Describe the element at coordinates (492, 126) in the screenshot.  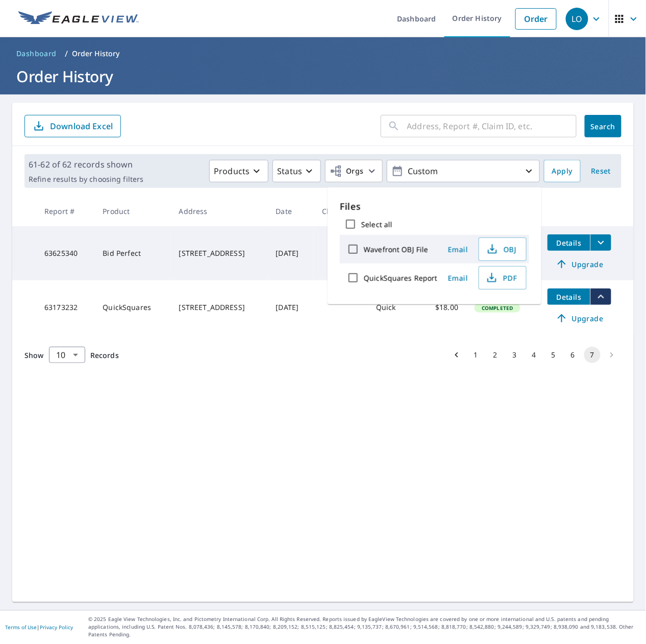
I see `input: Address, Report #, Claim ID, etc.` at that location.